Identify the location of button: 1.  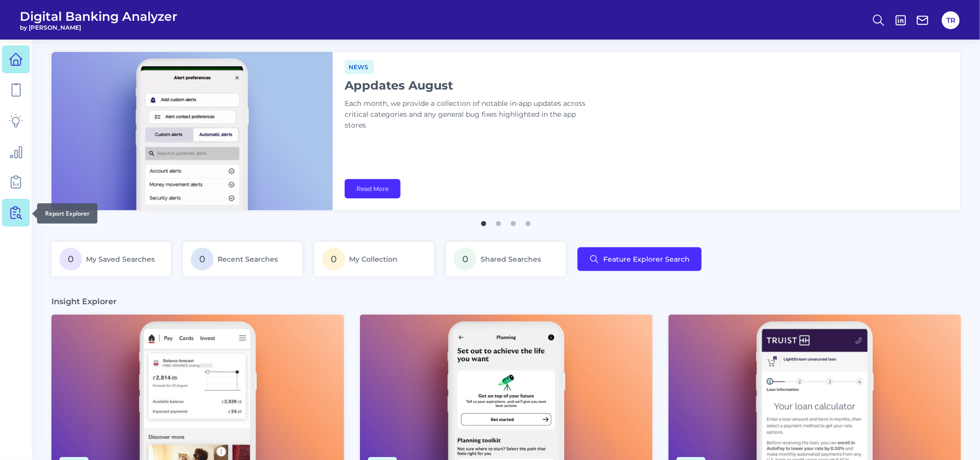
(484, 221).